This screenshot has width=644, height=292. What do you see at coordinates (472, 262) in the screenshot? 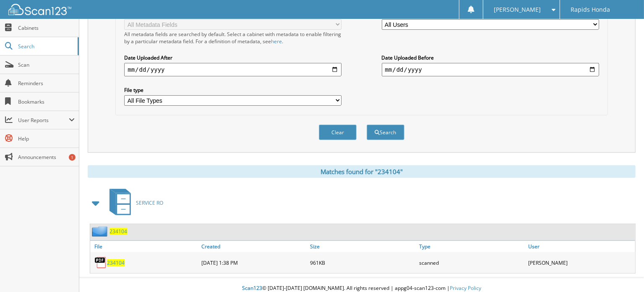
I see `div: scanned` at bounding box center [472, 262].